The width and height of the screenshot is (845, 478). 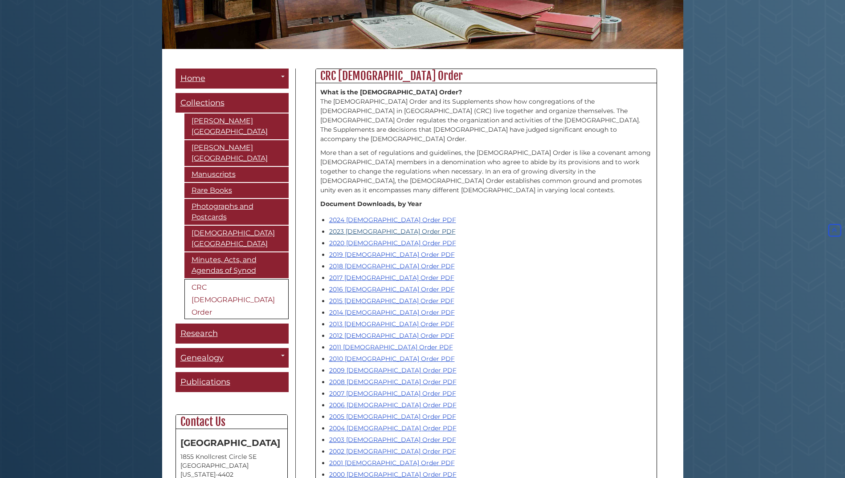 What do you see at coordinates (236, 212) in the screenshot?
I see `a: Photographs and Postcards` at bounding box center [236, 212].